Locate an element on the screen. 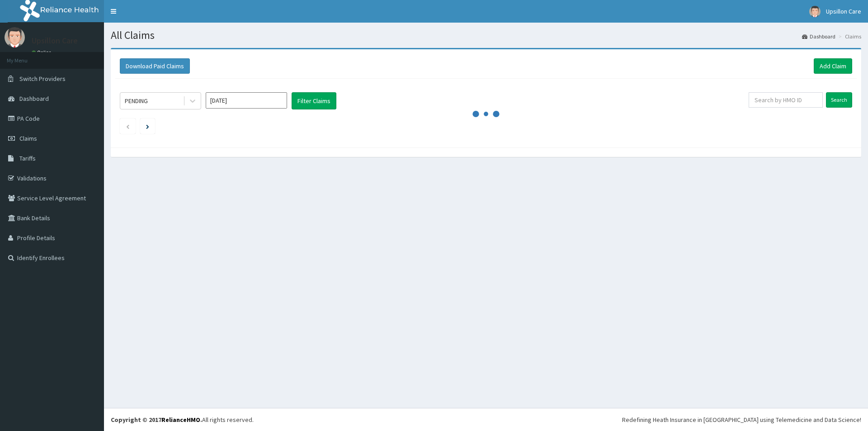  strong: Copyright © 2017 . is located at coordinates (156, 419).